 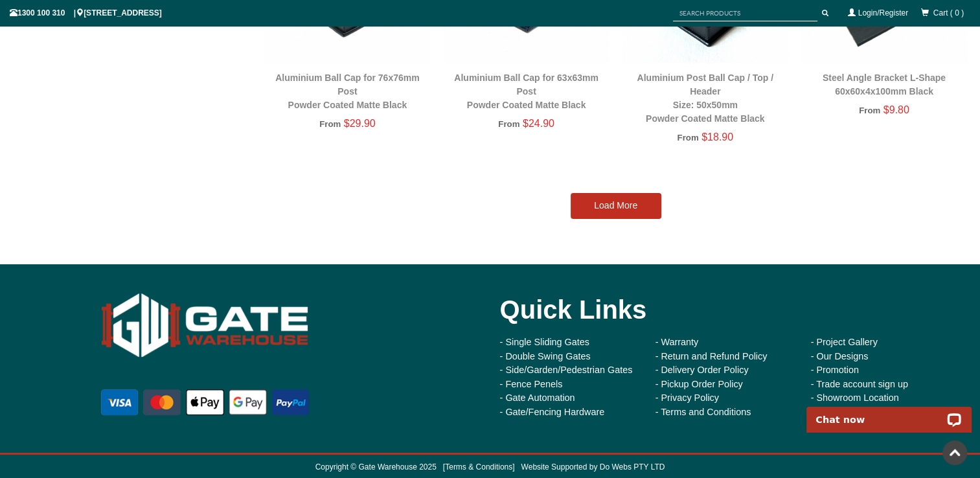 What do you see at coordinates (844, 342) in the screenshot?
I see `a: - Project Gallery` at bounding box center [844, 342].